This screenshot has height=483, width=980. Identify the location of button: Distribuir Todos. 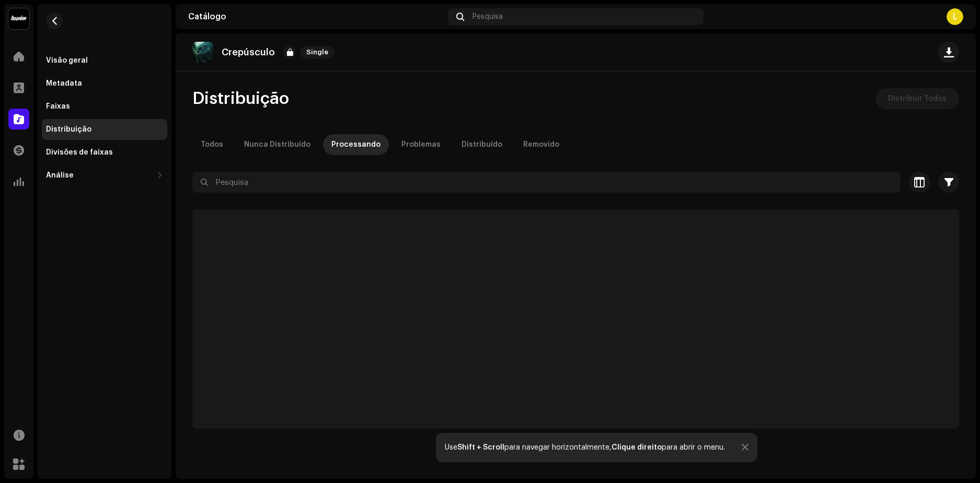
(918, 98).